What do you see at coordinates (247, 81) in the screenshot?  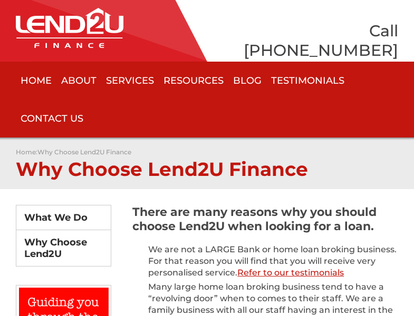 I see `a: Blog` at bounding box center [247, 81].